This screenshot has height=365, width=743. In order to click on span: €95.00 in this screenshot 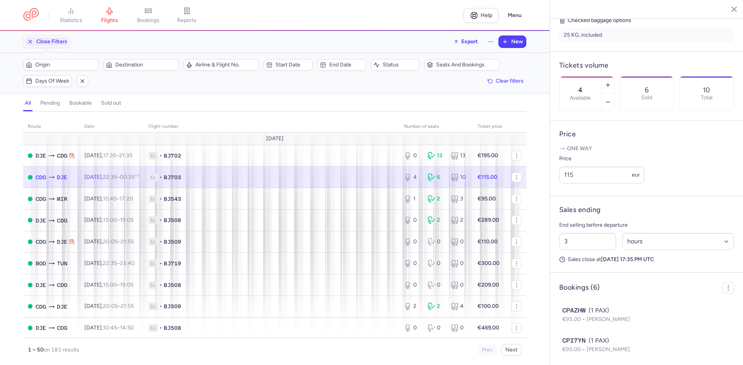, I will do `click(574, 350)`.